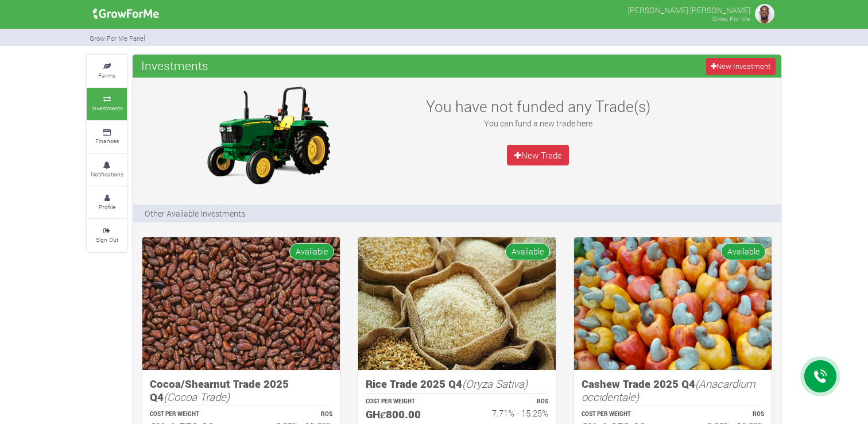 The width and height of the screenshot is (868, 424). I want to click on a: Sign Out, so click(107, 235).